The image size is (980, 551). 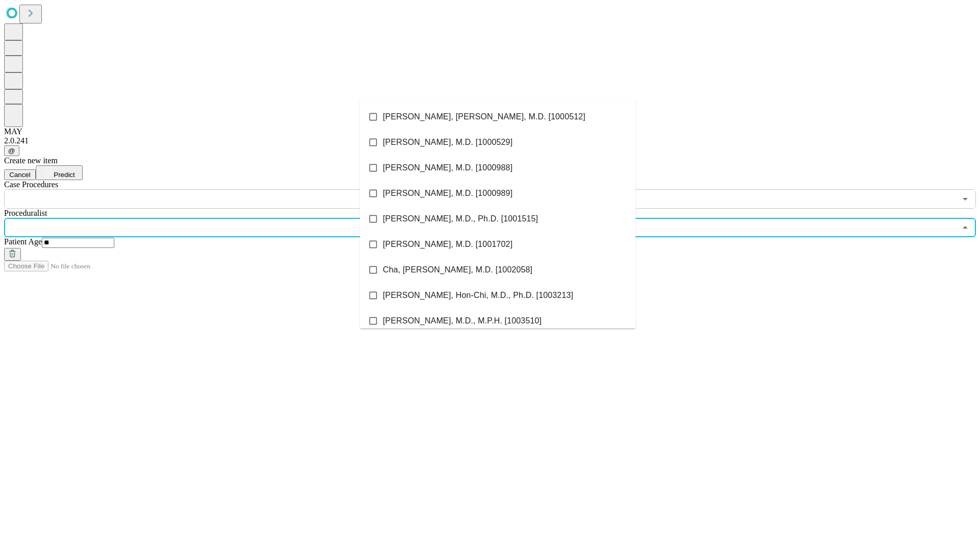 I want to click on div: MAY, so click(x=490, y=132).